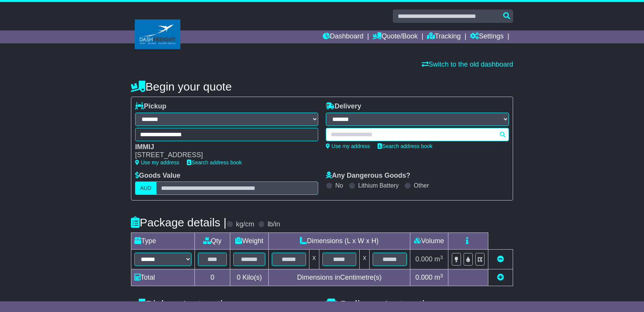 This screenshot has width=644, height=312. I want to click on h4: Begin your quote, so click(322, 86).